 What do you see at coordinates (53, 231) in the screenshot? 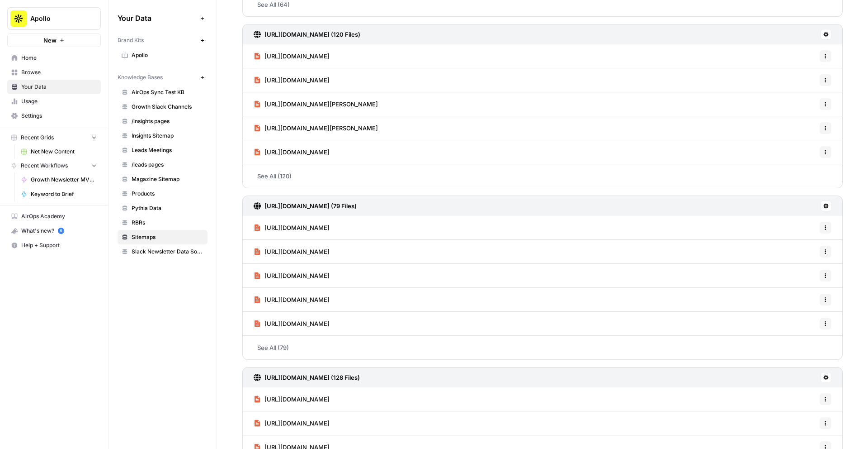
I see `button: What's new? 5` at bounding box center [53, 231].